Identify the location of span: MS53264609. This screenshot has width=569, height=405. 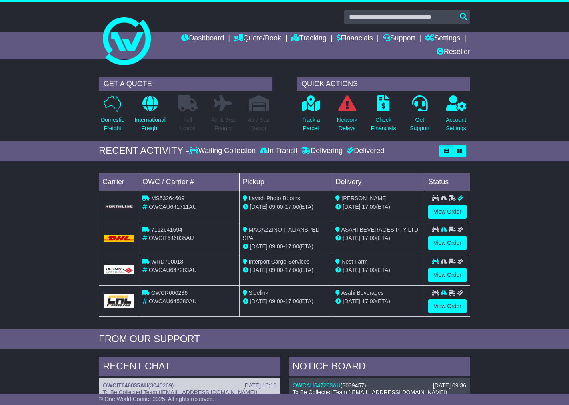
(168, 198).